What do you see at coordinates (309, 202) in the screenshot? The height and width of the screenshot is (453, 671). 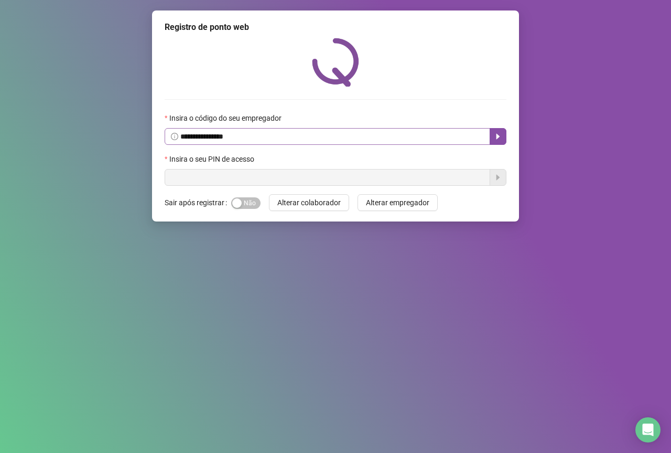 I see `span: Alterar colaborador` at bounding box center [309, 202].